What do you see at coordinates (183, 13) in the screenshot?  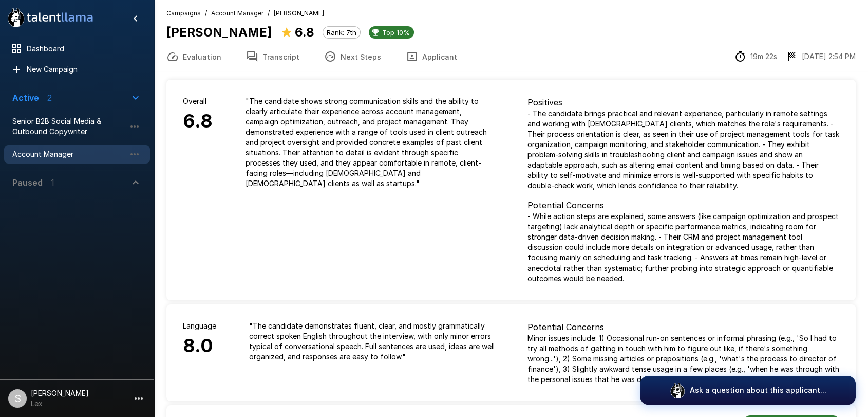 I see `u: Campaigns` at bounding box center [183, 13].